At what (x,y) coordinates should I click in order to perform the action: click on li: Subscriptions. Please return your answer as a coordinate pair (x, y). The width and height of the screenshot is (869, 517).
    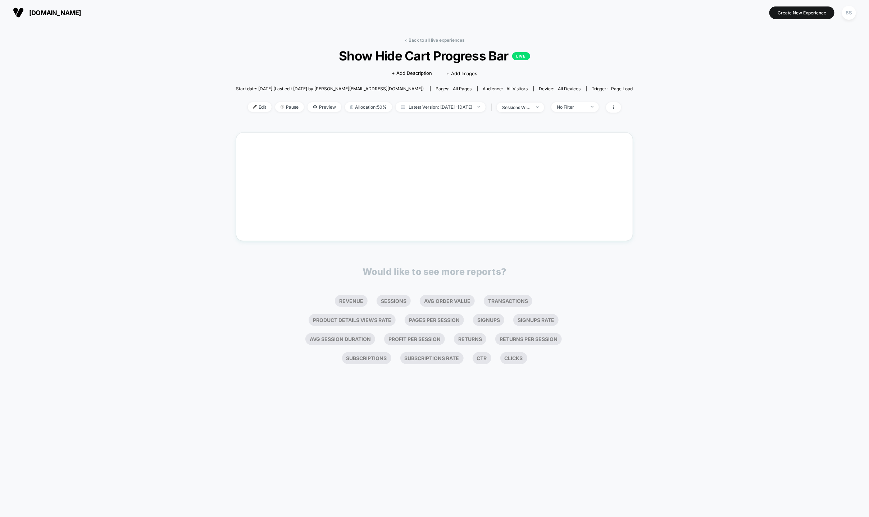
    Looking at the image, I should click on (366, 358).